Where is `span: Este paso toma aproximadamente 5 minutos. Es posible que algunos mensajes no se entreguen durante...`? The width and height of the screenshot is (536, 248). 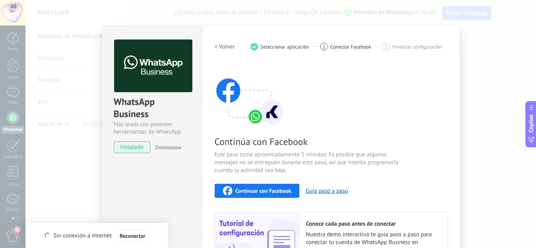 span: Este paso toma aproximadamente 5 minutos. Es posible que algunos mensajes no se entreguen durante... is located at coordinates (308, 163).